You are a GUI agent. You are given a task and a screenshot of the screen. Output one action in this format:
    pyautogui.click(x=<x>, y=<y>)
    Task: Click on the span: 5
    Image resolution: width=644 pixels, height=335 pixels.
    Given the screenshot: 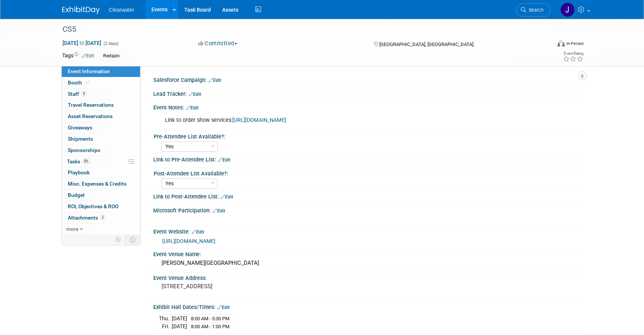 What is the action you would take?
    pyautogui.click(x=84, y=94)
    